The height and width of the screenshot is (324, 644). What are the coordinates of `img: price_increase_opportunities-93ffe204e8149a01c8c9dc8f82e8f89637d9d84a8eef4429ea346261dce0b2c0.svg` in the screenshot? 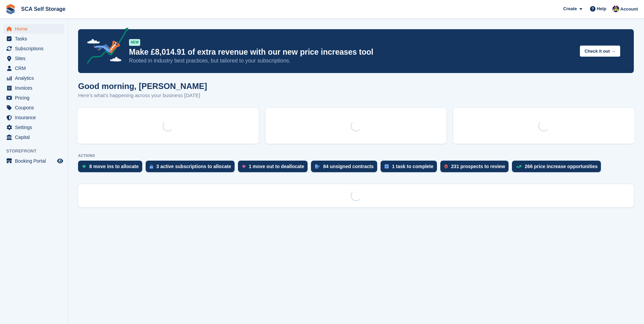 It's located at (519, 167).